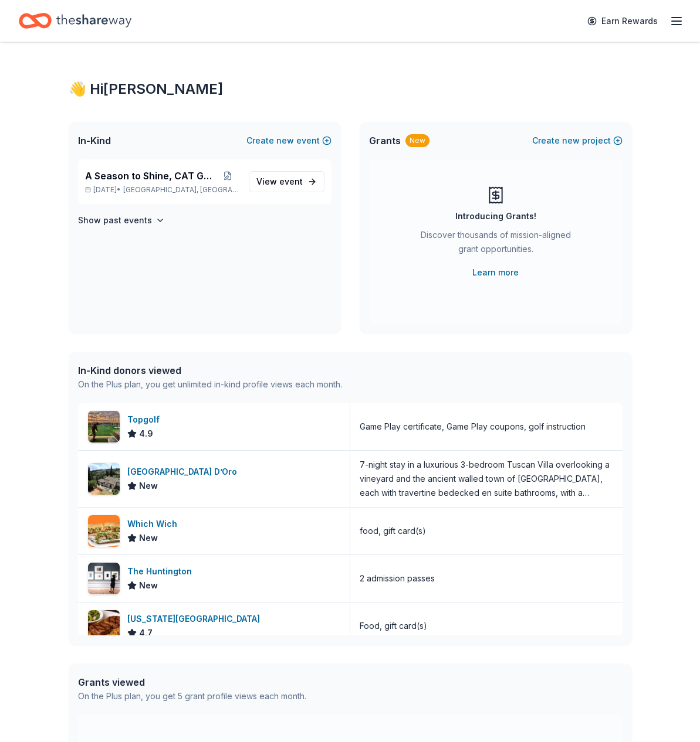 The image size is (700, 742). I want to click on div: food, gift card(s), so click(393, 531).